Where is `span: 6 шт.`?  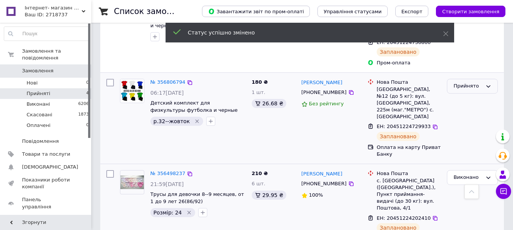
span: 6 шт. is located at coordinates (258, 184).